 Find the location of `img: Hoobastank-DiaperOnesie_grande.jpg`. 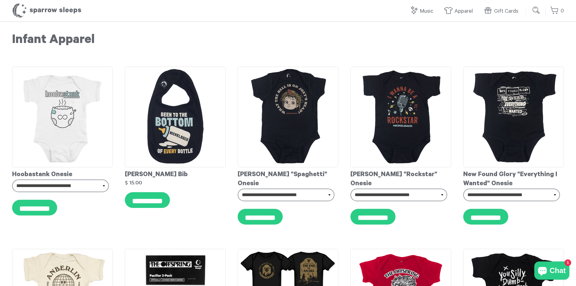

img: Hoobastank-DiaperOnesie_grande.jpg is located at coordinates (62, 117).